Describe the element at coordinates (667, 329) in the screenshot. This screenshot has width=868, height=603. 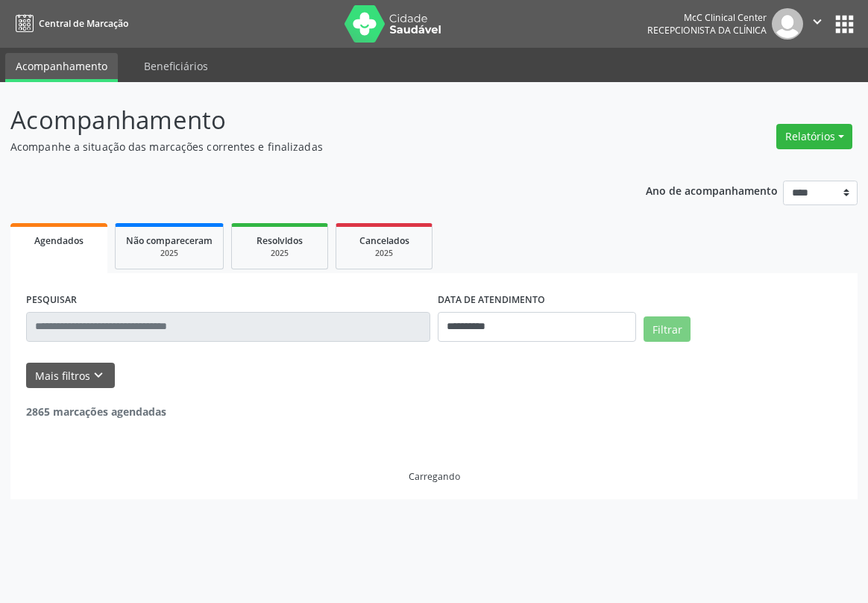
I see `button: Filtrar` at that location.